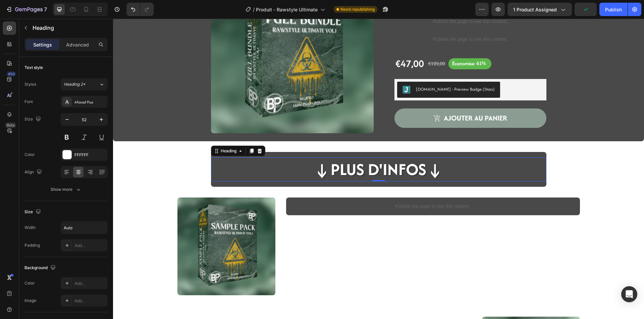 Image resolution: width=644 pixels, height=319 pixels. Describe the element at coordinates (69, 28) in the screenshot. I see `p: Heading` at that location.